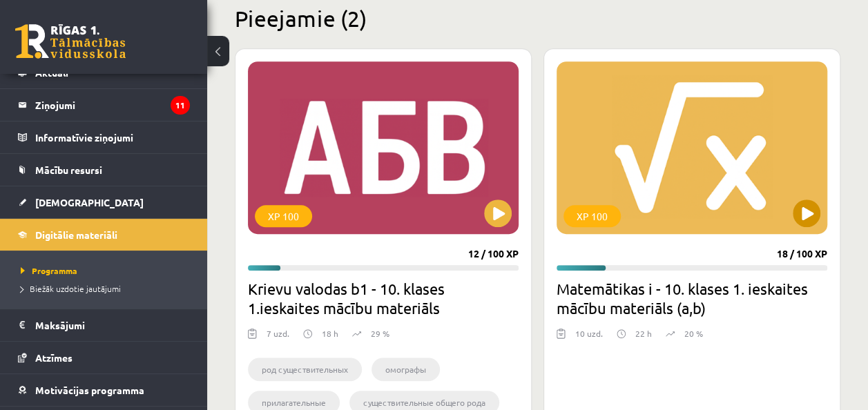  Describe the element at coordinates (76, 235) in the screenshot. I see `span: Digitālie materiāli` at that location.